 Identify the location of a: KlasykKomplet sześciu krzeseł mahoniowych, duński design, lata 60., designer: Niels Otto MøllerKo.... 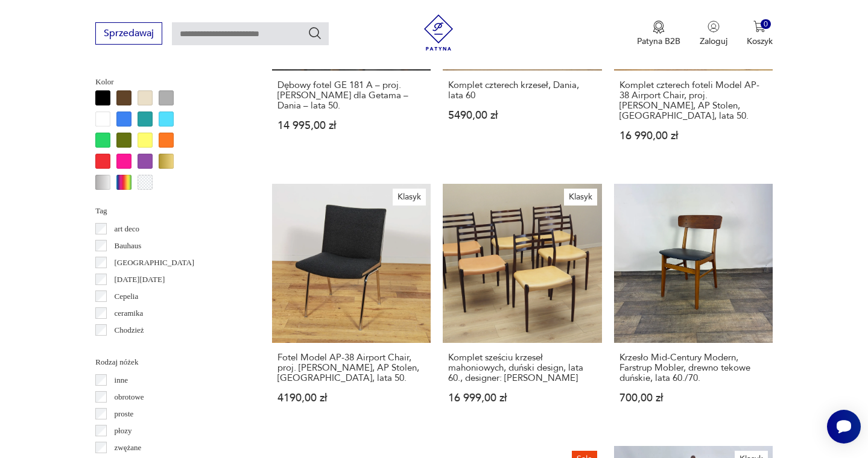
(522, 305).